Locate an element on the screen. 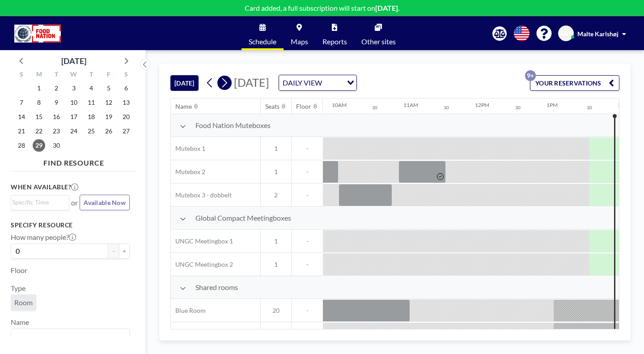  h4: FIND RESOURCE is located at coordinates (74, 161).